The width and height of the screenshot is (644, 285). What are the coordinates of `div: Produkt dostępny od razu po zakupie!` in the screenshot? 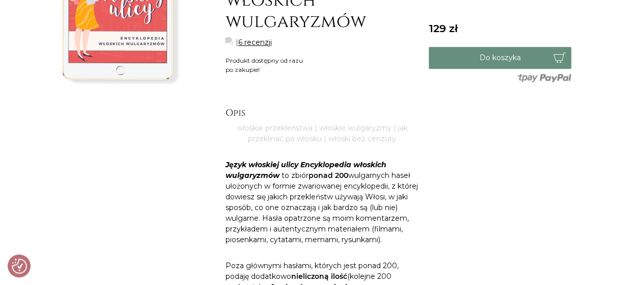 It's located at (263, 65).